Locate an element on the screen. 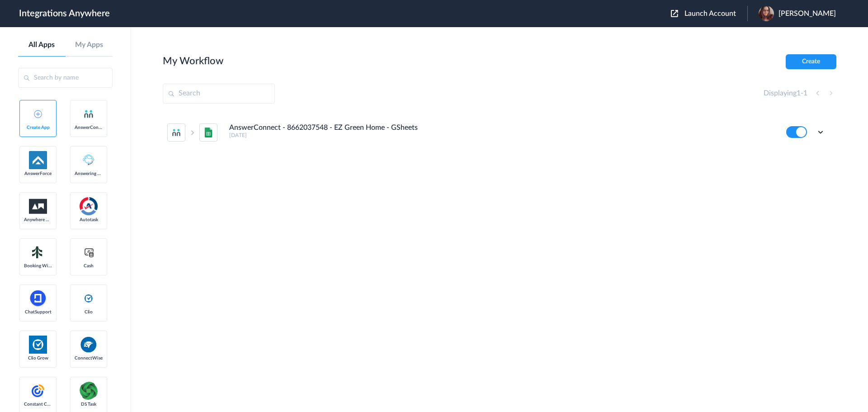 The image size is (868, 412). img: answerconnect-logo.svg is located at coordinates (89, 114).